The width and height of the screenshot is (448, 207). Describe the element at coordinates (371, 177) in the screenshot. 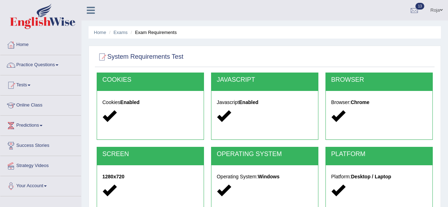

I see `strong: Desktop / Laptop` at that location.